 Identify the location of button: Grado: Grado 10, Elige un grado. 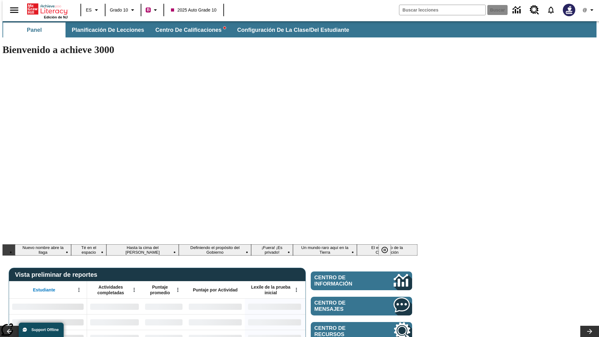
(123, 10).